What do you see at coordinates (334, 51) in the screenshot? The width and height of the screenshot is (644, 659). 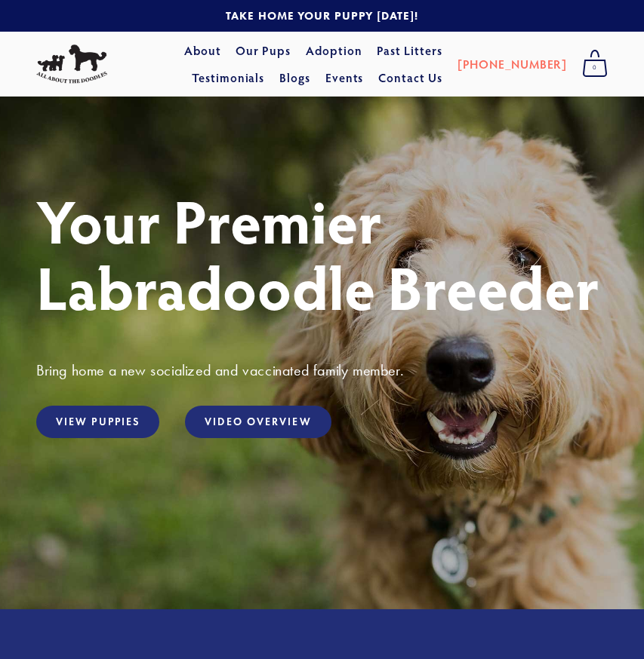 I see `a: Adoption` at bounding box center [334, 51].